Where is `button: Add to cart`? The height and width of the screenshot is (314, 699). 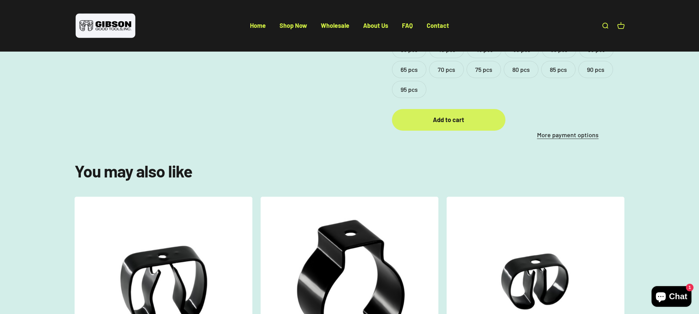 button: Add to cart is located at coordinates (449, 120).